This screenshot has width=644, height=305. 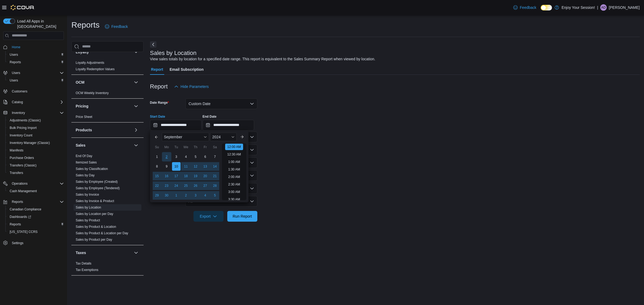 I want to click on div: day-17, so click(x=176, y=176).